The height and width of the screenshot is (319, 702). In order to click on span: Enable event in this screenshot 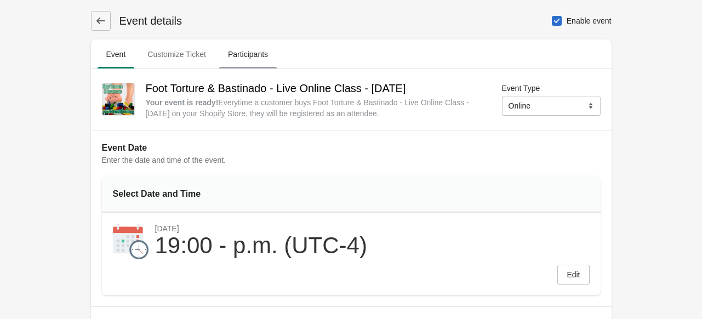, I will do `click(589, 21)`.